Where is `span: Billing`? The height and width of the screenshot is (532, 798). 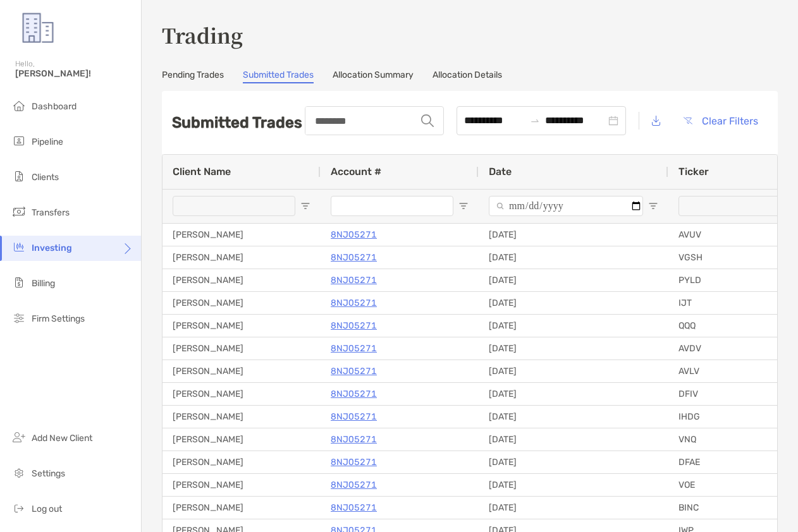
span: Billing is located at coordinates (43, 283).